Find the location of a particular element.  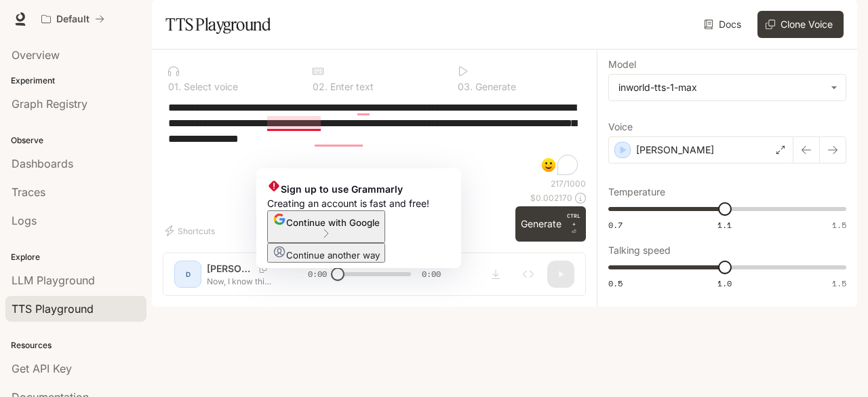

p: Talking speed is located at coordinates (640, 250).